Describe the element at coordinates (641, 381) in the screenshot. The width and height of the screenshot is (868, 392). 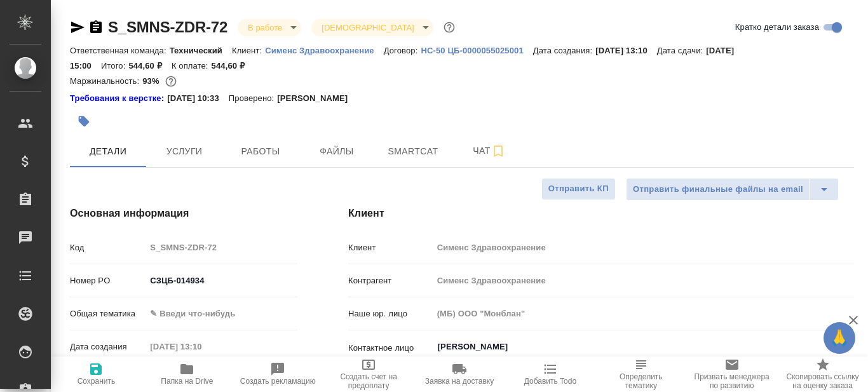
I see `span: Определить тематику` at that location.